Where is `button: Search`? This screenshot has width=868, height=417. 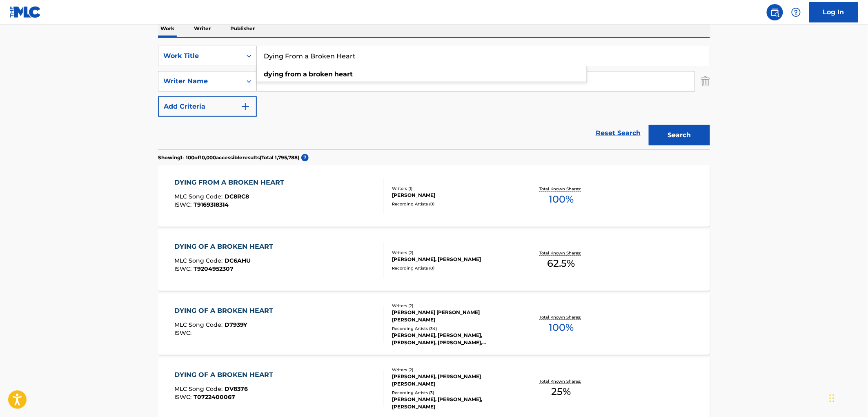 button: Search is located at coordinates (679, 135).